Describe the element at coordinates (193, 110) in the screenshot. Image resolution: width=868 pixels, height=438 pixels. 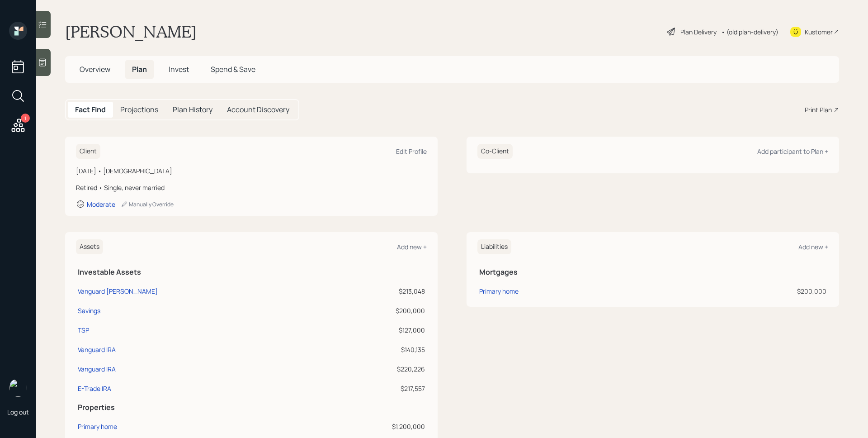
I see `h5: Plan History` at that location.